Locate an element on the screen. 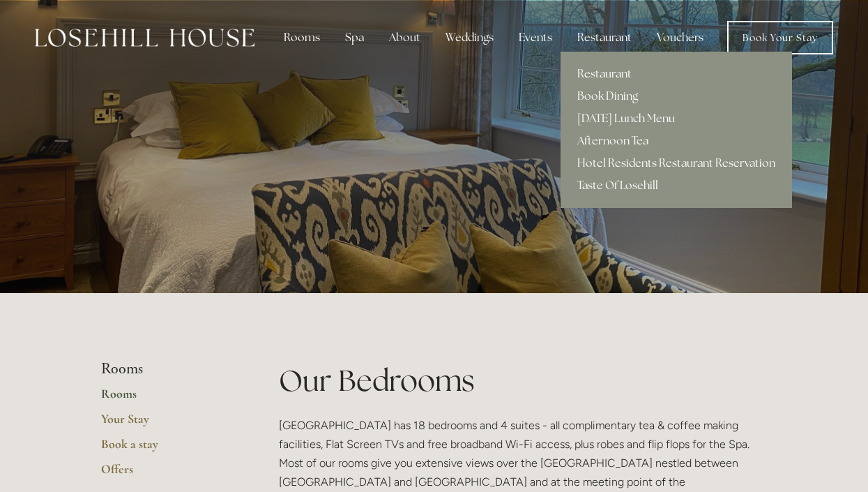 This screenshot has height=492, width=868. a: Book Your Stay is located at coordinates (780, 38).